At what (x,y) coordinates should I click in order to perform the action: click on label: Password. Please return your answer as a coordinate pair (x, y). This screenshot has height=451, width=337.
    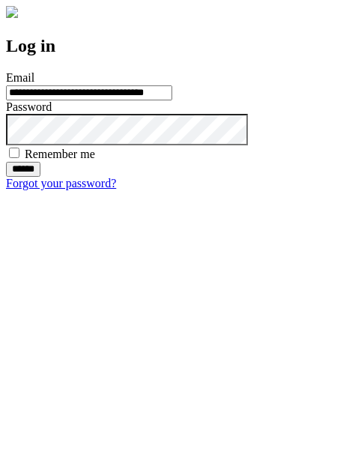
    Looking at the image, I should click on (28, 106).